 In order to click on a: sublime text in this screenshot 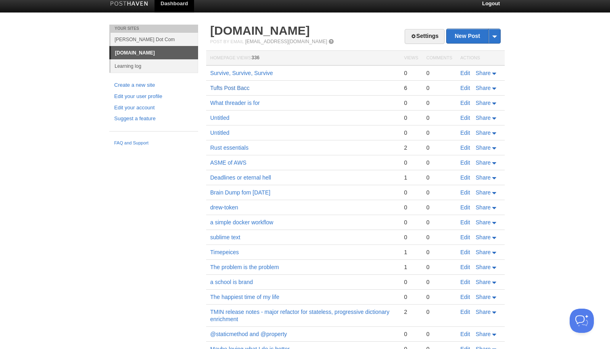, I will do `click(225, 237)`.